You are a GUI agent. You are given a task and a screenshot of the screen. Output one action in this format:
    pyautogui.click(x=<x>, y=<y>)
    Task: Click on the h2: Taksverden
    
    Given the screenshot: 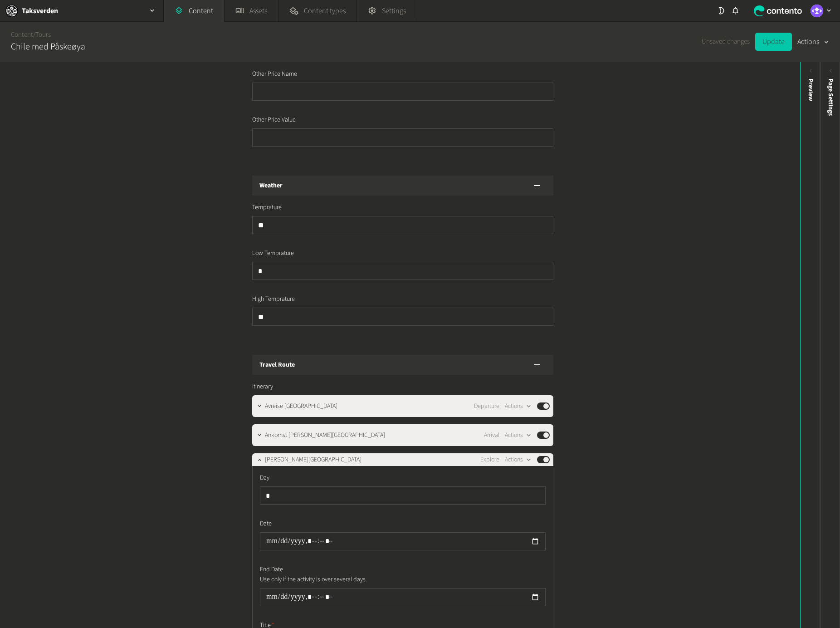 What is the action you would take?
    pyautogui.click(x=40, y=11)
    